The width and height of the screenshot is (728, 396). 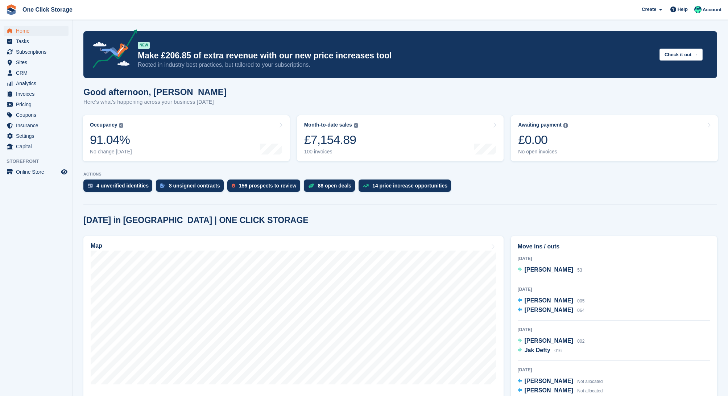 What do you see at coordinates (120, 187) in the screenshot?
I see `a: 4 unverified identities` at bounding box center [120, 187].